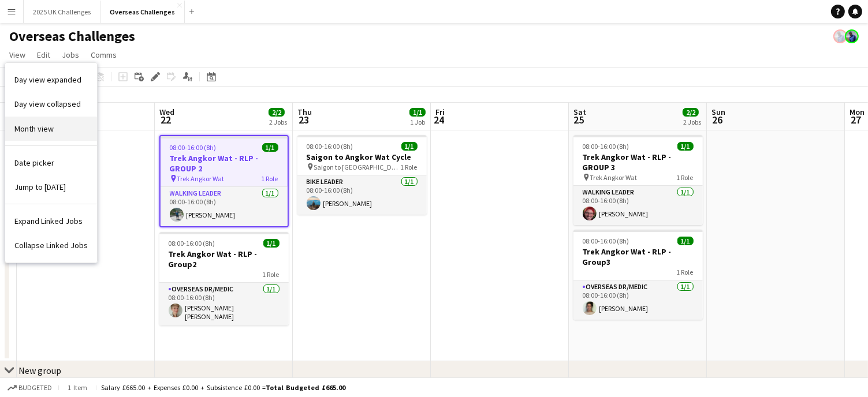 The height and width of the screenshot is (397, 868). I want to click on span: Month view, so click(34, 129).